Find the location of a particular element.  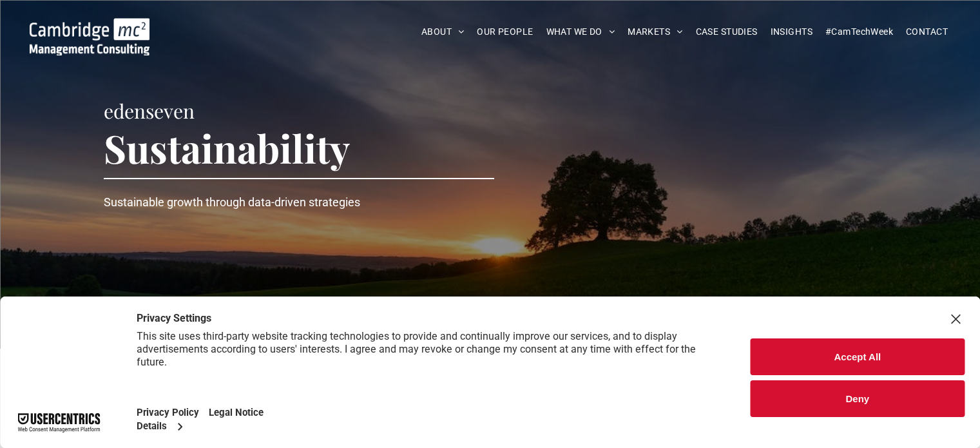

a: ABOUT is located at coordinates (443, 32).